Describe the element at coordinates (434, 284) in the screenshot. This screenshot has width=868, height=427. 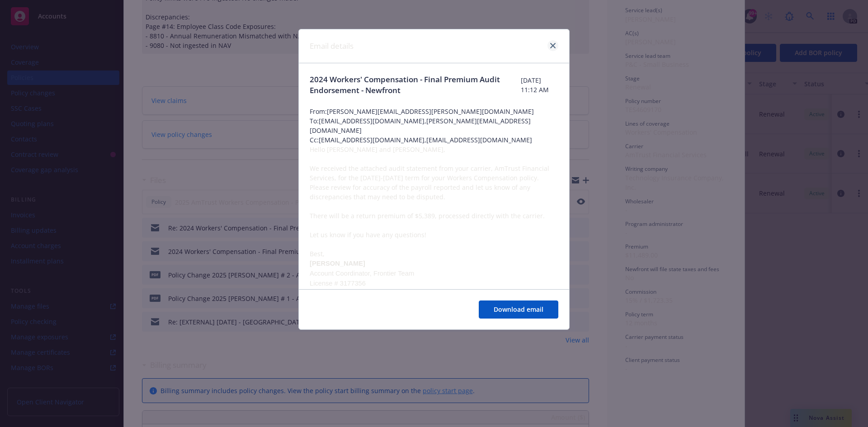
I see `p: License # 3177356` at that location.